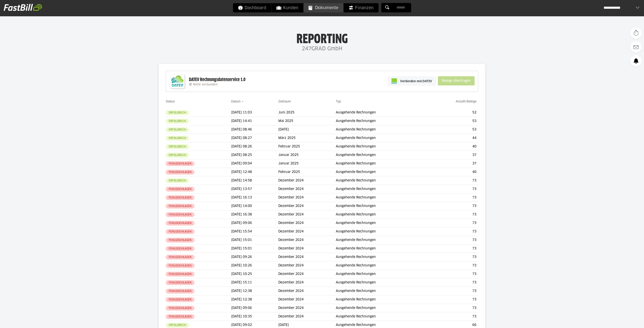 Image resolution: width=644 pixels, height=328 pixels. I want to click on a: Anzahl Belege, so click(466, 102).